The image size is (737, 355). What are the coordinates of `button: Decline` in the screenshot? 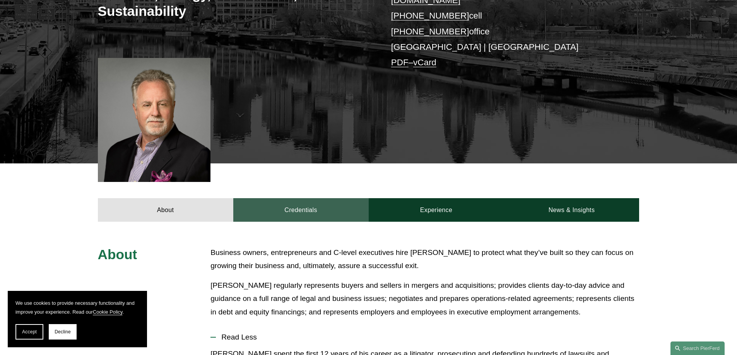 It's located at (63, 332).